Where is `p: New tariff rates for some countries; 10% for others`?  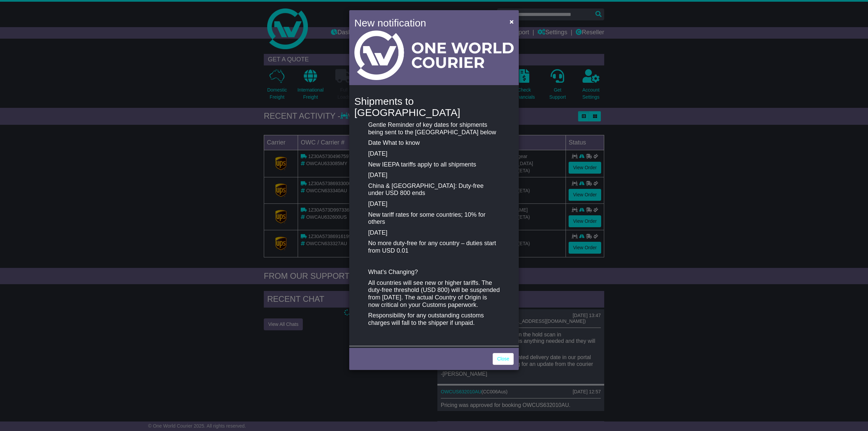
p: New tariff rates for some countries; 10% for others is located at coordinates (434, 219).